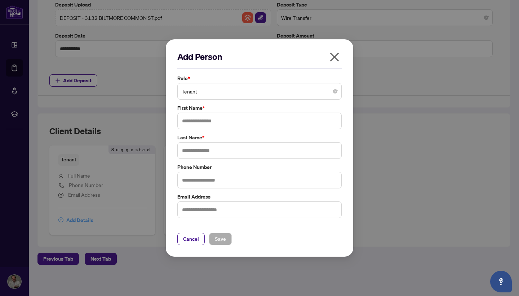  Describe the element at coordinates (260, 197) in the screenshot. I see `label: Email Address` at that location.